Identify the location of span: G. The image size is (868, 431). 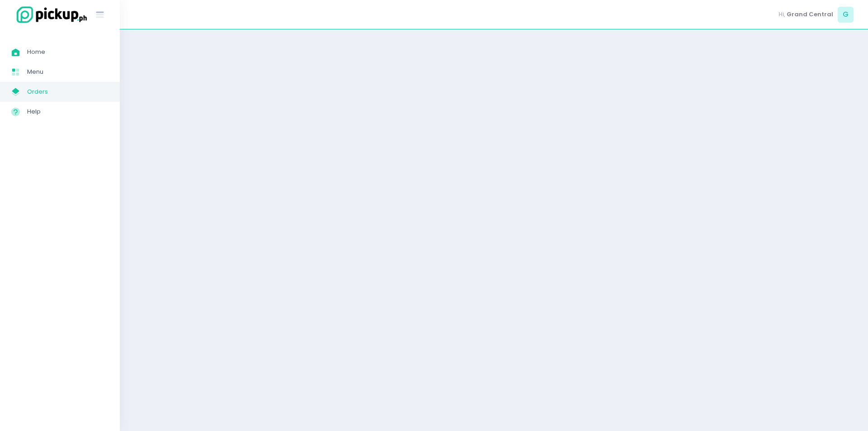
(845, 14).